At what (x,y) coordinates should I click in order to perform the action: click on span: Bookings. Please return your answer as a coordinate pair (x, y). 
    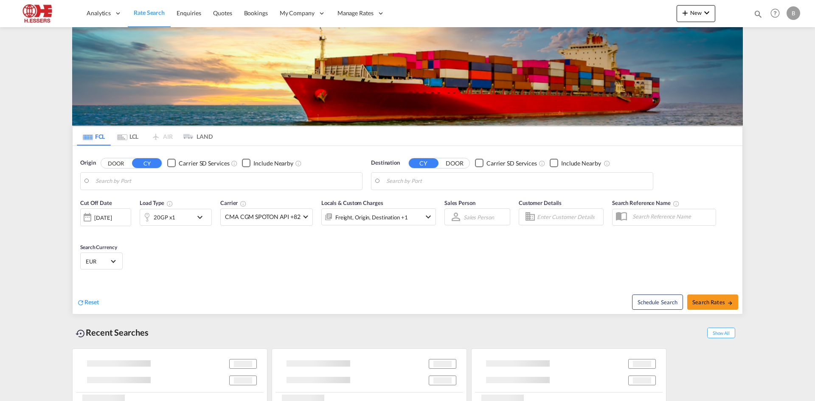
    Looking at the image, I should click on (256, 13).